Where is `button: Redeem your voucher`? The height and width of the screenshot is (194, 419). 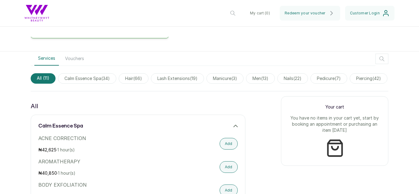
button: Redeem your voucher is located at coordinates (310, 13).